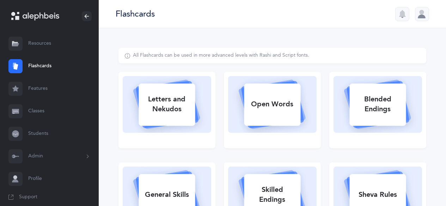 The image size is (446, 206). I want to click on div: Letters and Nekudos, so click(167, 104).